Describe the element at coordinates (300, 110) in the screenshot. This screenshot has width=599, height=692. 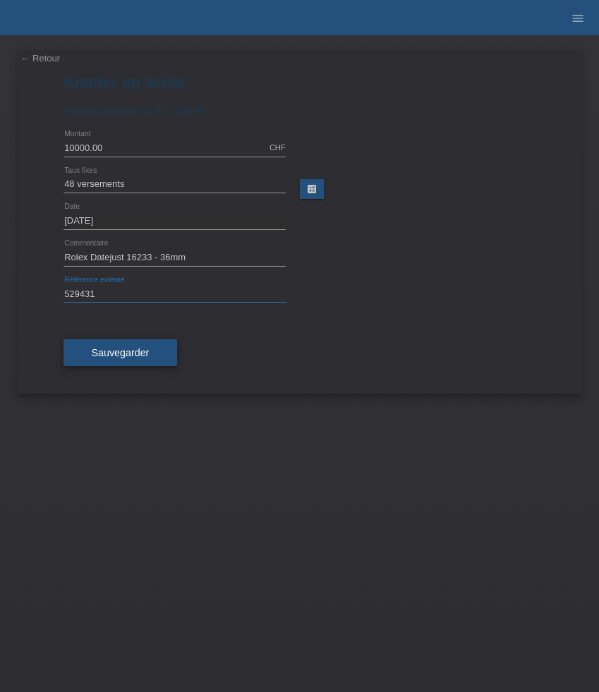
I see `div: Montant disponible:` at that location.